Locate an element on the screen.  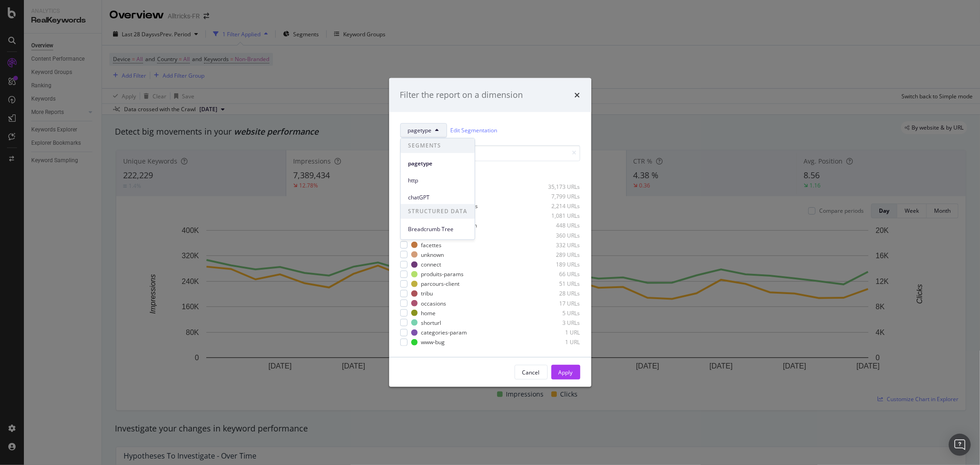
span: Breadcrumb Tree is located at coordinates (438, 229).